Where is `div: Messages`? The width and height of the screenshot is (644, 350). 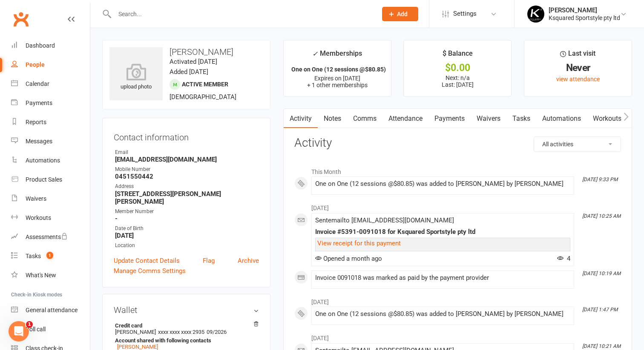 div: Messages is located at coordinates (39, 141).